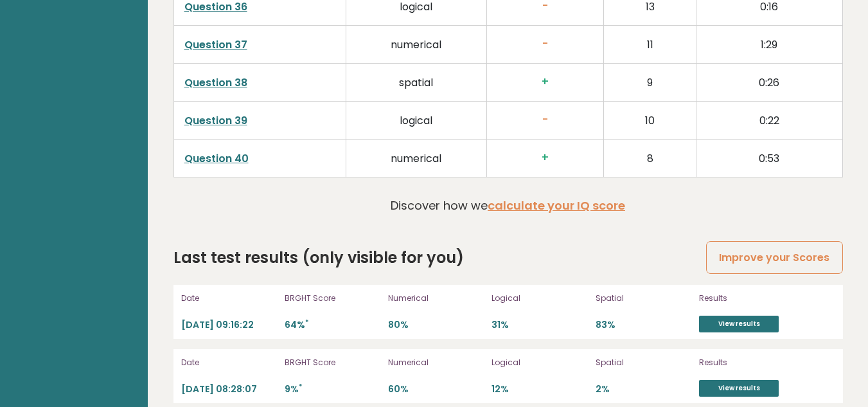 The image size is (868, 407). Describe the element at coordinates (649, 82) in the screenshot. I see `td: 9` at that location.